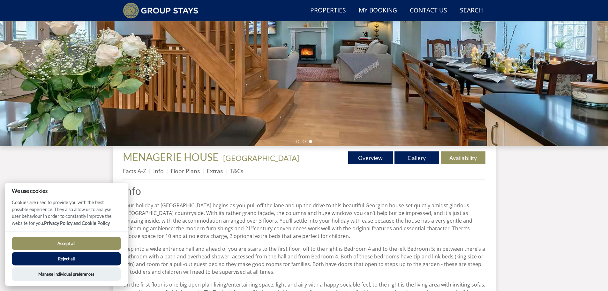 The height and width of the screenshot is (291, 608). I want to click on a: Search, so click(472, 11).